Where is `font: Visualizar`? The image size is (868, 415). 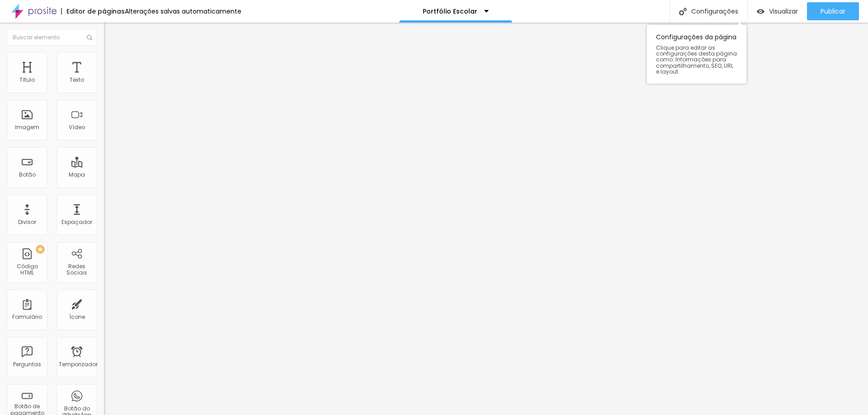
font: Visualizar is located at coordinates (783, 11).